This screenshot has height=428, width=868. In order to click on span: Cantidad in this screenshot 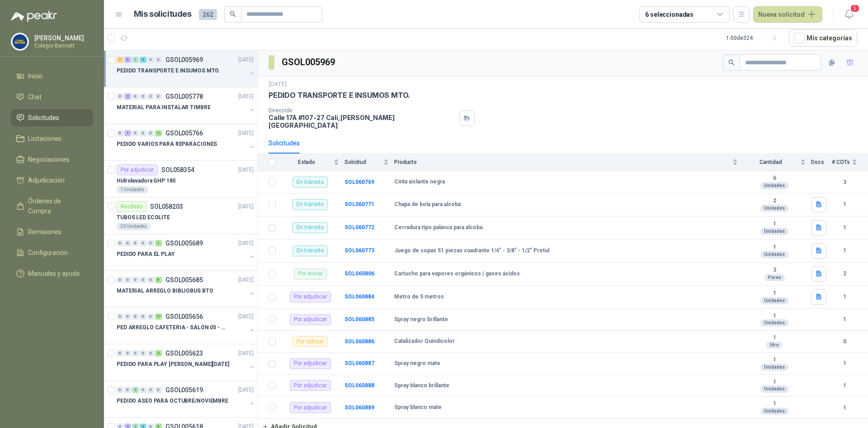, I will do `click(771, 162)`.